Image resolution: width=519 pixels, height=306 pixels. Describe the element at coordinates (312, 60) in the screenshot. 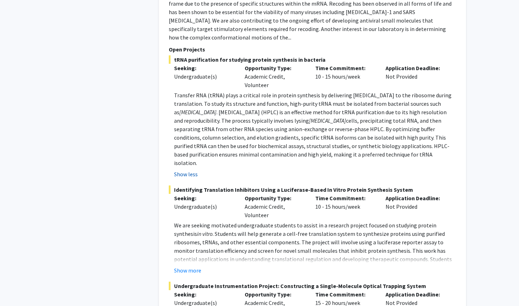

I see `span: tRNA purification for studying protein synthesis in bacteria` at that location.